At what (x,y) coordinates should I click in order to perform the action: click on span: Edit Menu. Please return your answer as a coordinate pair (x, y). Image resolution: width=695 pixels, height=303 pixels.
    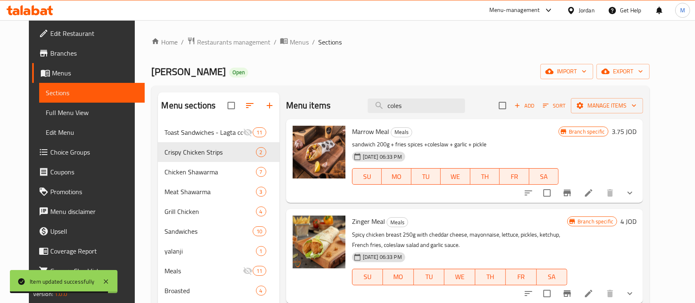
    Looking at the image, I should click on (92, 132).